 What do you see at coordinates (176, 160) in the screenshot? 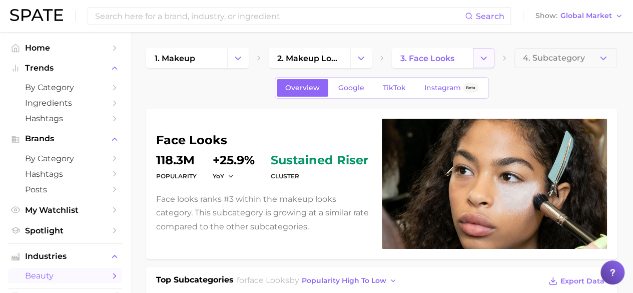
I see `dd: 118.3m` at bounding box center [176, 160].